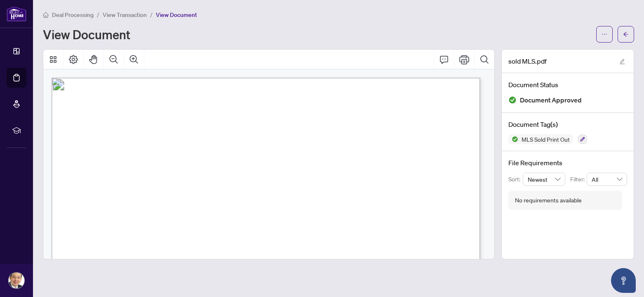 This screenshot has height=297, width=644. Describe the element at coordinates (626, 34) in the screenshot. I see `span: arrow-left` at that location.